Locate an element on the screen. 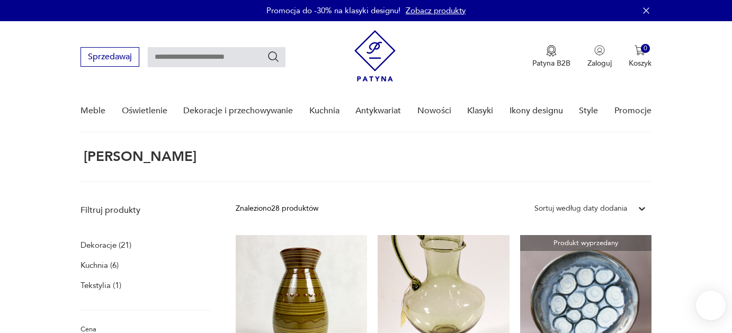 The width and height of the screenshot is (732, 333). div: 0 is located at coordinates (645, 48).